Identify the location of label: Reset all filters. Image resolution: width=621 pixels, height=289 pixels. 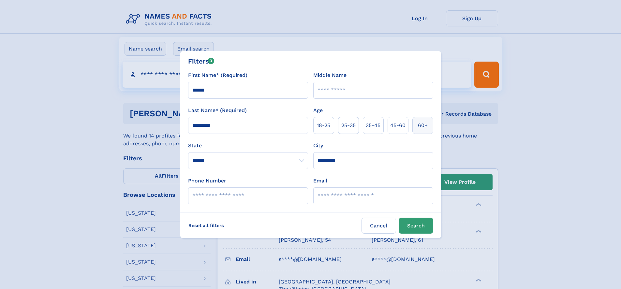
(206, 226).